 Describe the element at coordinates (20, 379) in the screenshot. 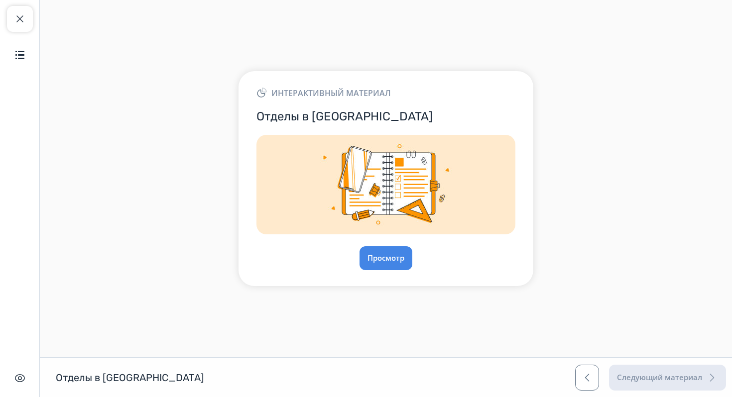

I see `img: Скрыть интерфейс` at that location.